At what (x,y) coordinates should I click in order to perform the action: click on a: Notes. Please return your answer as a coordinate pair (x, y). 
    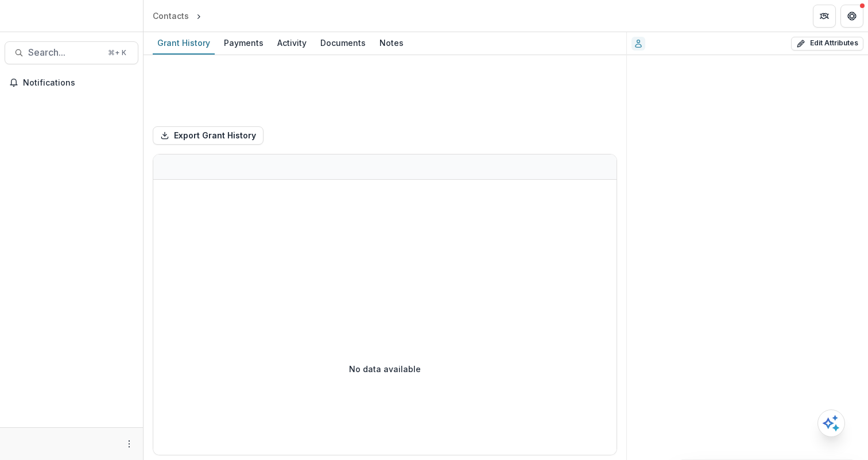
    Looking at the image, I should click on (391, 43).